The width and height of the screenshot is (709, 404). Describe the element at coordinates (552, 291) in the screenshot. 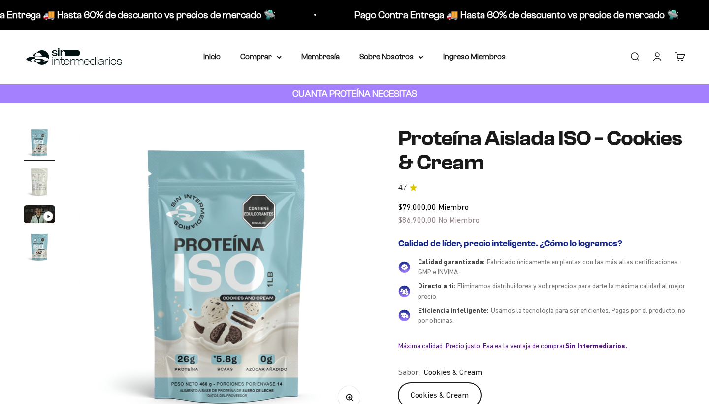

I see `span: Eliminamos distribuidores y sobreprecios para darte la máxima calidad al mejor precio.` at that location.